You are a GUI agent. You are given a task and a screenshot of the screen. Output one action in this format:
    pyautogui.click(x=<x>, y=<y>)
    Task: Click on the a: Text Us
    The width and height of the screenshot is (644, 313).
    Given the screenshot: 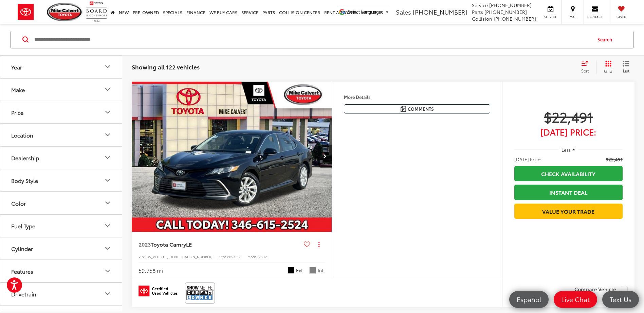 What is the action you would take?
    pyautogui.click(x=620, y=300)
    